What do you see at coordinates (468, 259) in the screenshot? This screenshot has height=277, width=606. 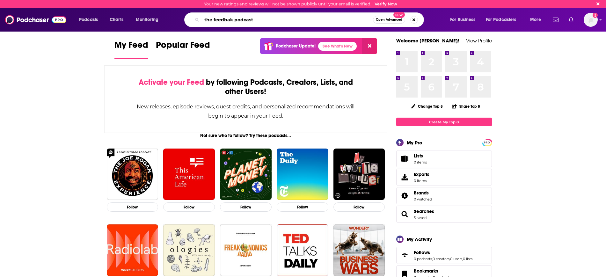 I see `a: 0 lists` at bounding box center [468, 259].